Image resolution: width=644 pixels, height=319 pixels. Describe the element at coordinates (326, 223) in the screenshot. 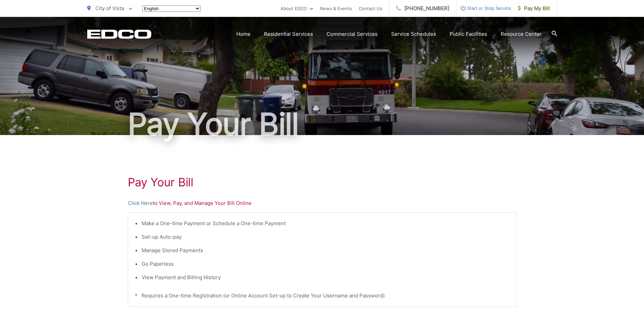

I see `li: Make a One-time Payment or Schedule a One-time Payment` at that location.